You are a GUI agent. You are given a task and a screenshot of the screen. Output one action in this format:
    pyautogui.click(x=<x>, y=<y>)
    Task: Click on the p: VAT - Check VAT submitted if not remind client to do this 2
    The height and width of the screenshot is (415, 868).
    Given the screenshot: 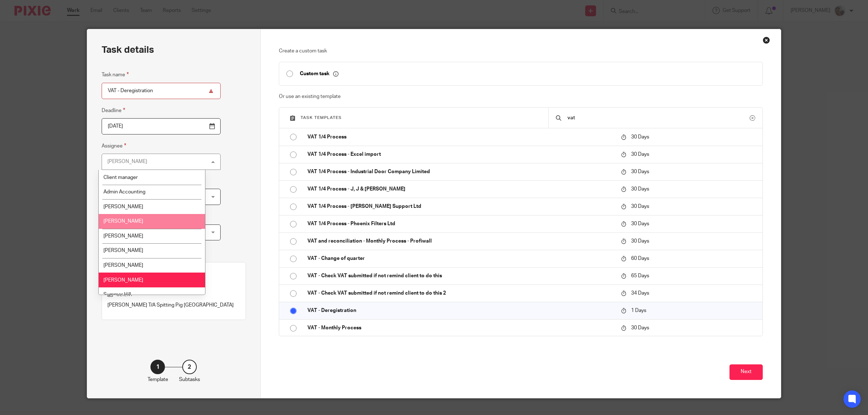 What is the action you would take?
    pyautogui.click(x=461, y=293)
    